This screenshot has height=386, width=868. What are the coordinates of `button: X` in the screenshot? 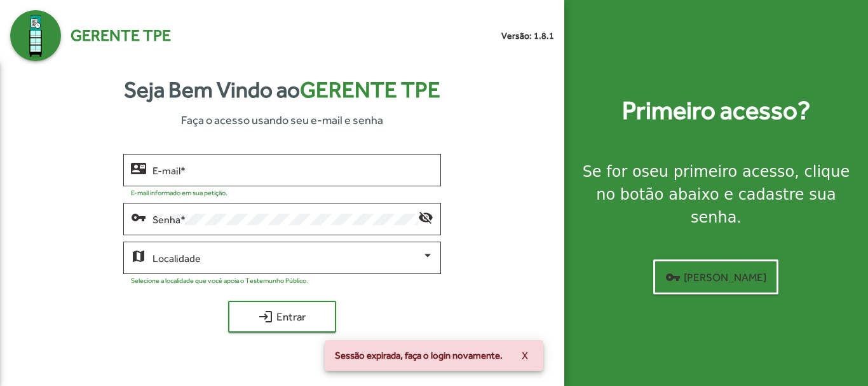 It's located at (525, 355).